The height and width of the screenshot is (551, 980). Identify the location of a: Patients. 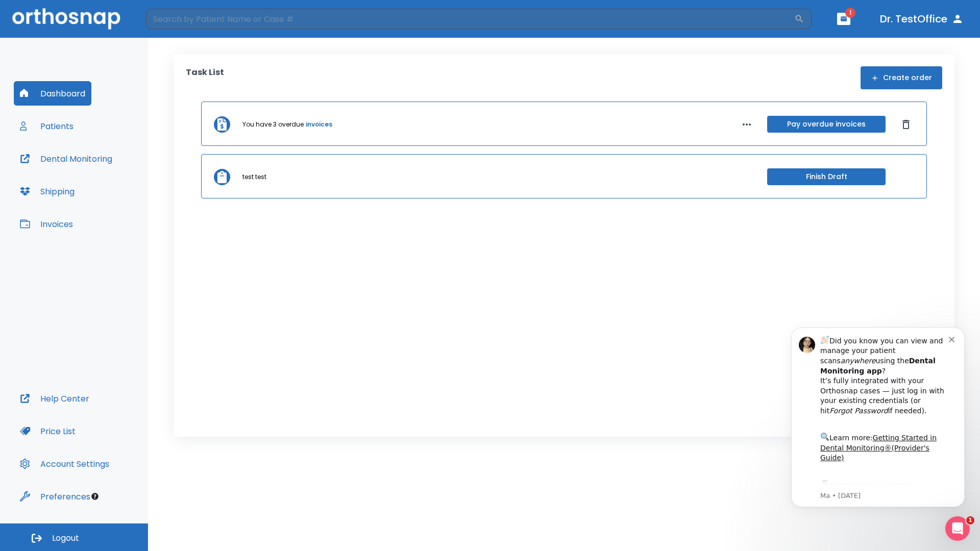
(46, 126).